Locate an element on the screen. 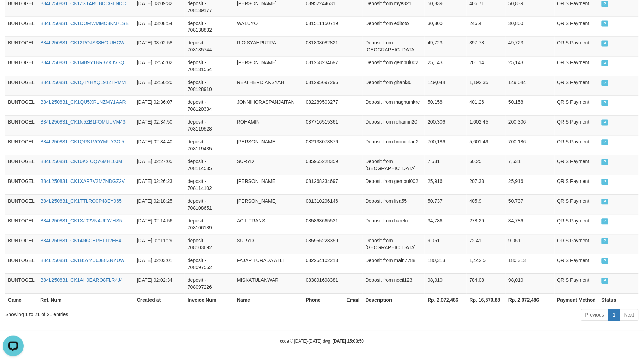  a: B84L250831_CK1QTYHXQ191ZTPMM is located at coordinates (83, 83).